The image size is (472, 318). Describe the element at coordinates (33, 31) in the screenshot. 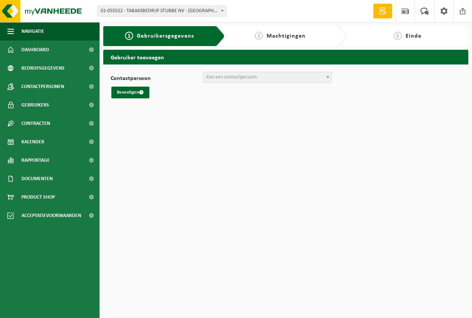

I see `span: Navigatie` at that location.